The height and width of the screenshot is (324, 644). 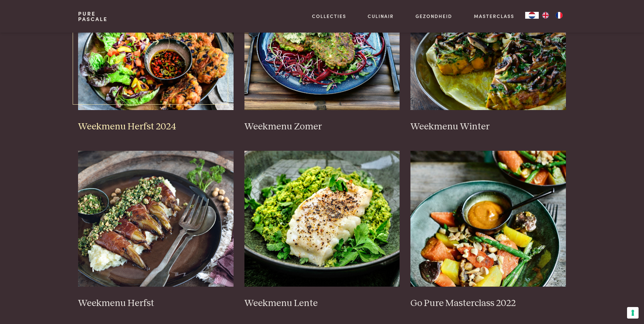 What do you see at coordinates (434, 16) in the screenshot?
I see `a: Gezondheid` at bounding box center [434, 16].